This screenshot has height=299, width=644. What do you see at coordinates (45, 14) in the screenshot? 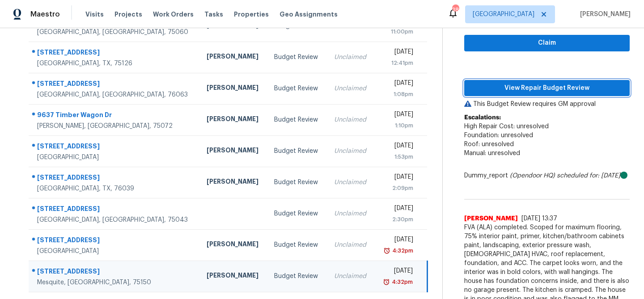
I see `span: Maestro` at bounding box center [45, 14].